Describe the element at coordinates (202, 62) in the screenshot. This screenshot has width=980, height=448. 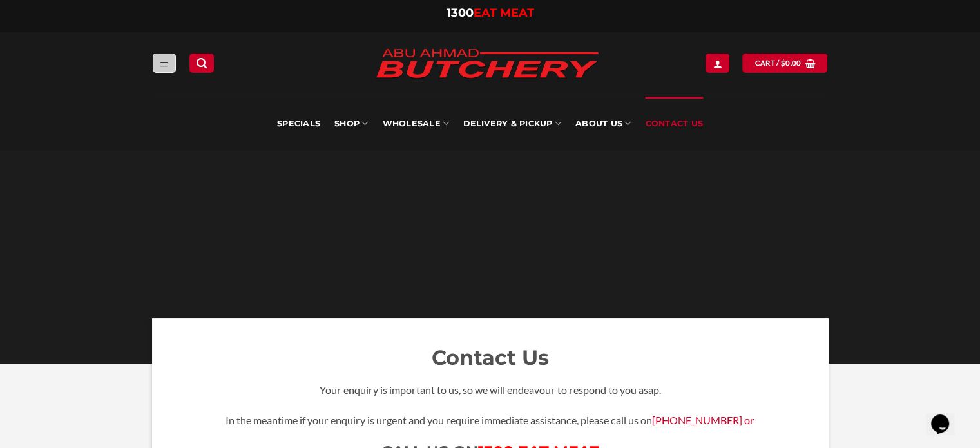
I see `a: Search` at that location.